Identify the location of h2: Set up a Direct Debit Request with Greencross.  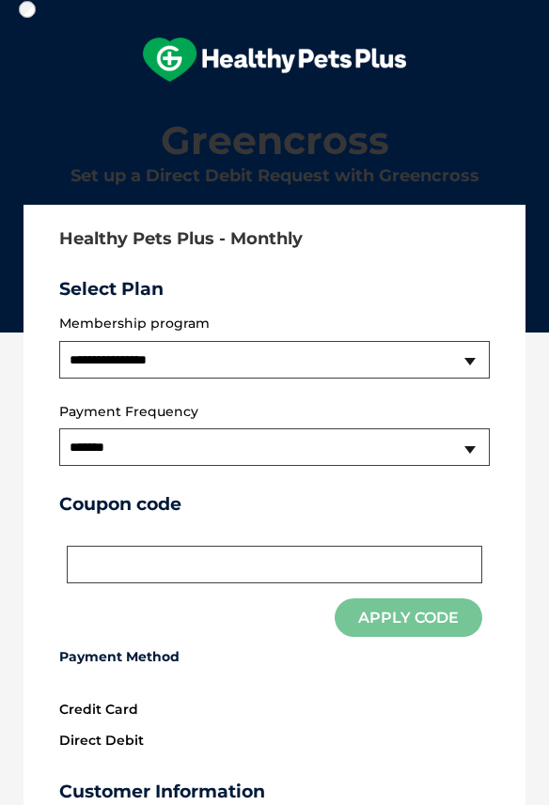
(274, 177).